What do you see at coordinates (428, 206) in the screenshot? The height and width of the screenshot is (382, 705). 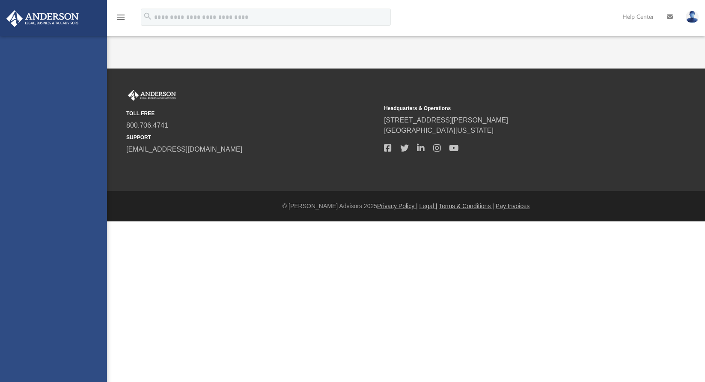 I see `a: Legal |` at bounding box center [428, 206].